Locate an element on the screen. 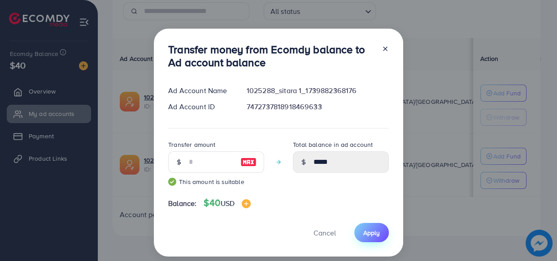  span: Apply is located at coordinates (371, 233).